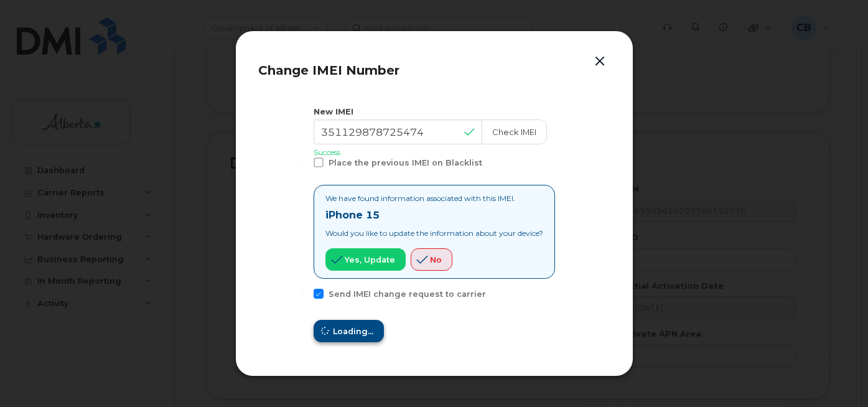 The width and height of the screenshot is (868, 407). What do you see at coordinates (329, 70) in the screenshot?
I see `span: Change IMEI Number` at bounding box center [329, 70].